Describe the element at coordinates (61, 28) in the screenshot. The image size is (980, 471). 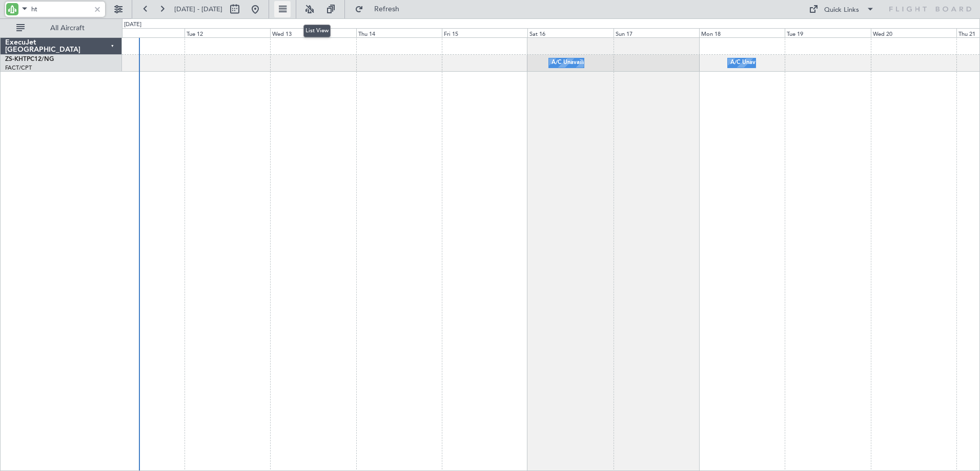
I see `button: All Aircraft` at that location.